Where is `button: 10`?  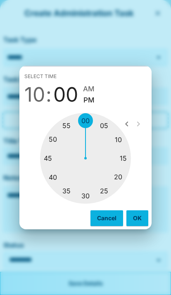
button: 10 is located at coordinates (35, 95).